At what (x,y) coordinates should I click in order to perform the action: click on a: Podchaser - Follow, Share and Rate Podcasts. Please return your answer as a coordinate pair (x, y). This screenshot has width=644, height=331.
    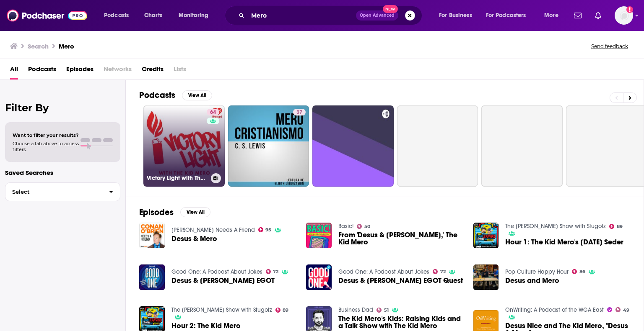
    Looking at the image, I should click on (47, 15).